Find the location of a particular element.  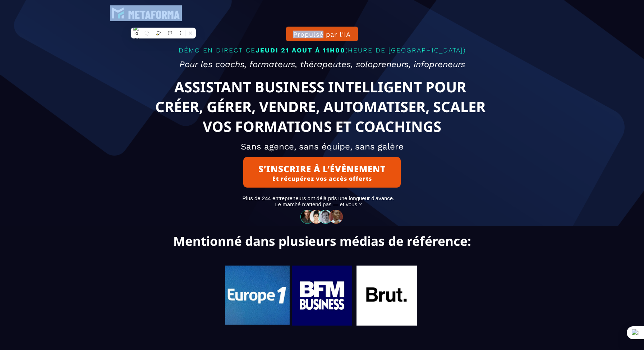

img: 704b97603b3d89ec847c04719d9c8fae_221.jpg is located at coordinates (386, 295).